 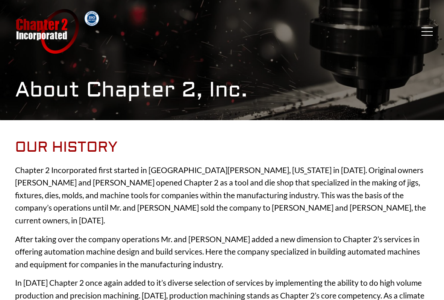 What do you see at coordinates (222, 148) in the screenshot?
I see `h2: Our History` at bounding box center [222, 148].